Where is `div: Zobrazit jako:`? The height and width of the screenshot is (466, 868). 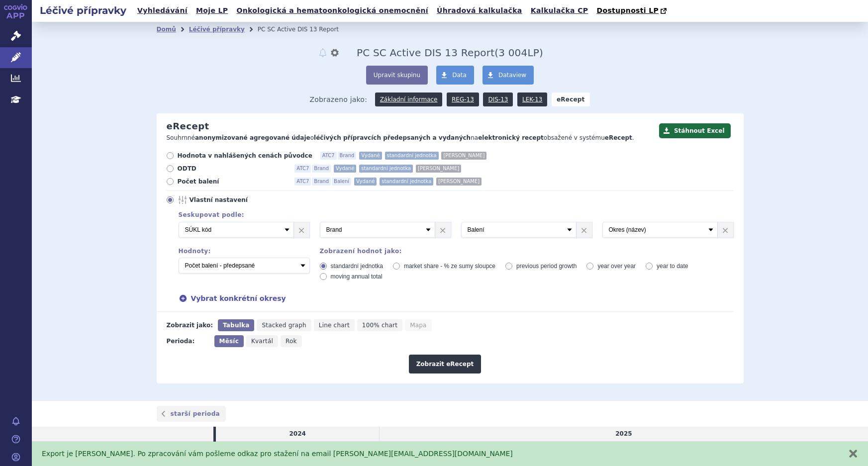 div: Zobrazit jako: is located at coordinates (189, 325).